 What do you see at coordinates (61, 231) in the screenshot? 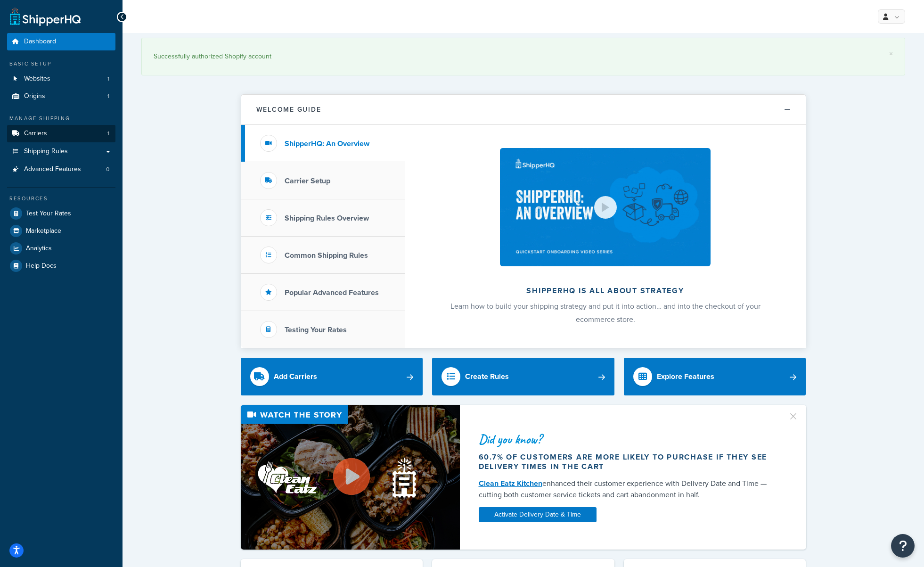
I see `li: Marketplace` at bounding box center [61, 231].